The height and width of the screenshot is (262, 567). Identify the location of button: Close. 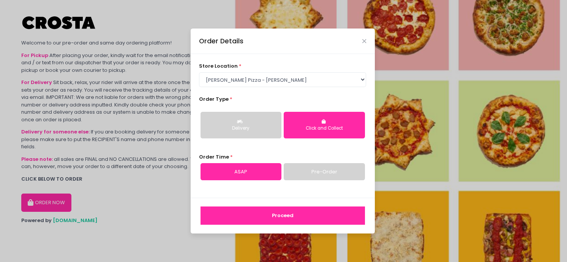
(364, 41).